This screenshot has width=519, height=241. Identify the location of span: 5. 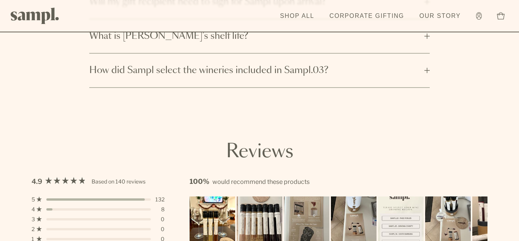
(33, 199).